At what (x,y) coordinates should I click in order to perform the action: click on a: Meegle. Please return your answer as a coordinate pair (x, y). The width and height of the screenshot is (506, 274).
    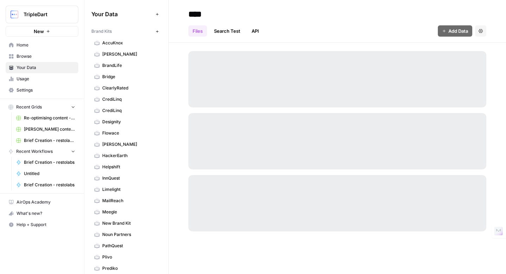
    Looking at the image, I should click on (126, 212).